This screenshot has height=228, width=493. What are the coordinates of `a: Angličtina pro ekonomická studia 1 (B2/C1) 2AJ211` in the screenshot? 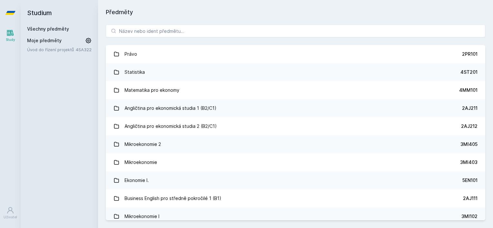 It's located at (295, 108).